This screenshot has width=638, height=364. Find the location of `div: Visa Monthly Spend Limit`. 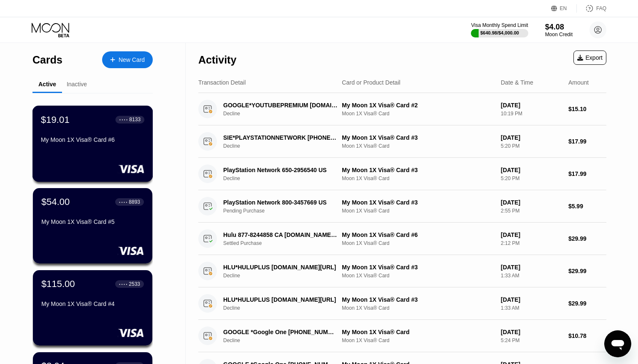

div: Visa Monthly Spend Limit is located at coordinates (499, 25).